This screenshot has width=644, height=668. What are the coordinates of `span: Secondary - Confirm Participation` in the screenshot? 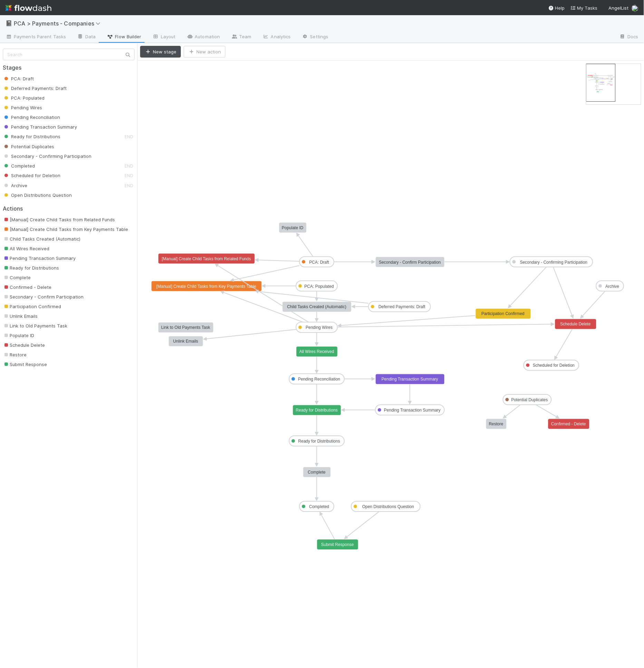 It's located at (44, 296).